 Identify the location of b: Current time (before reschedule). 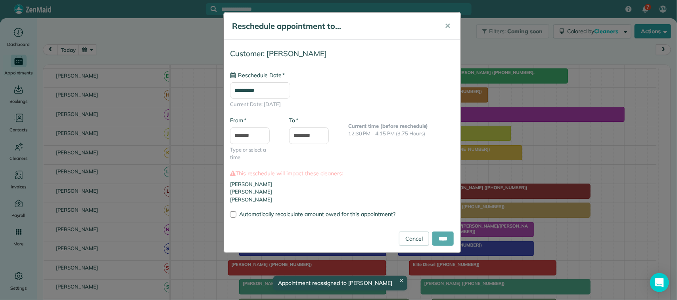
(388, 126).